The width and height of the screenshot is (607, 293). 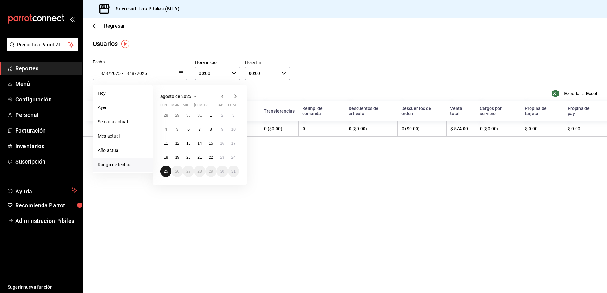 What do you see at coordinates (222, 116) in the screenshot?
I see `abbr: 2 de agosto de 2025` at bounding box center [222, 116].